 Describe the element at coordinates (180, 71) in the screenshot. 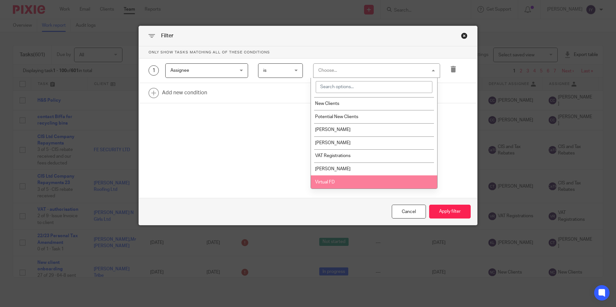

I see `span: Assignee` at that location.